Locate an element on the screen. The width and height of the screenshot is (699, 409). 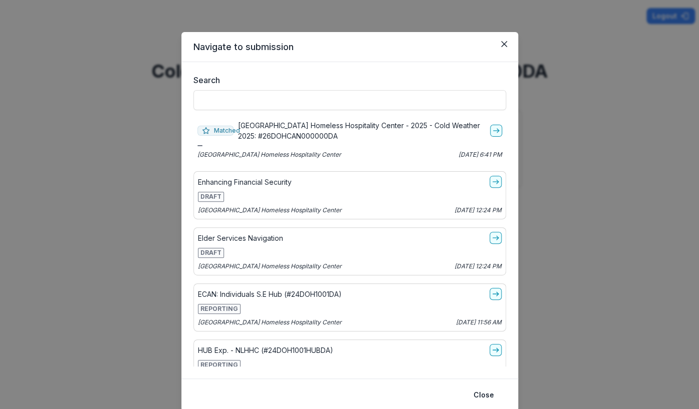
p: Elder Services Navigation is located at coordinates (240, 238).